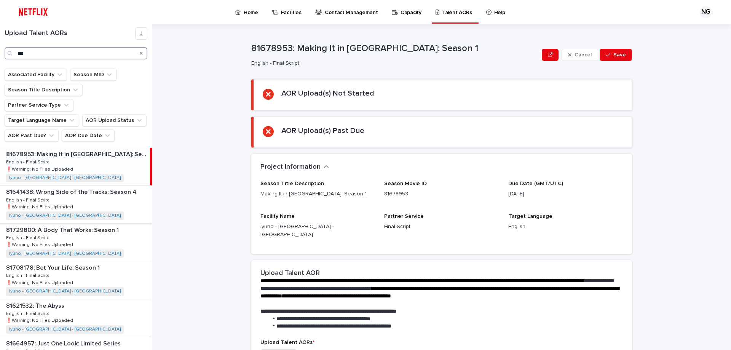 This screenshot has width=731, height=350. Describe the element at coordinates (76, 53) in the screenshot. I see `input: Search` at that location.